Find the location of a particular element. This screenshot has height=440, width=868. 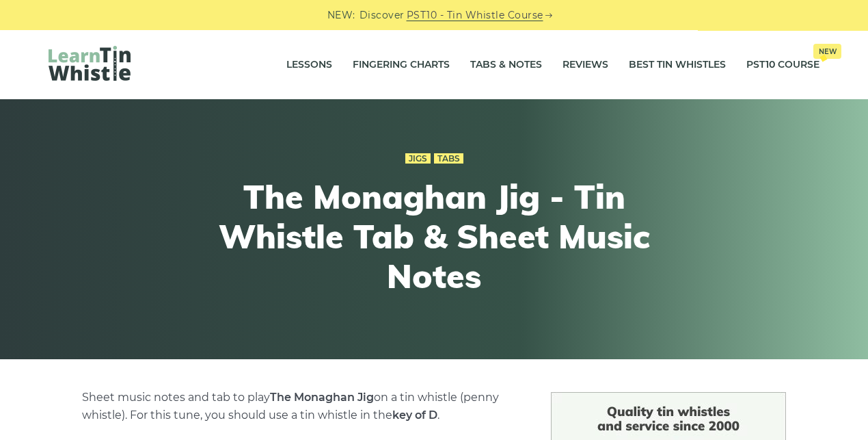

strong: key of D is located at coordinates (415, 415).